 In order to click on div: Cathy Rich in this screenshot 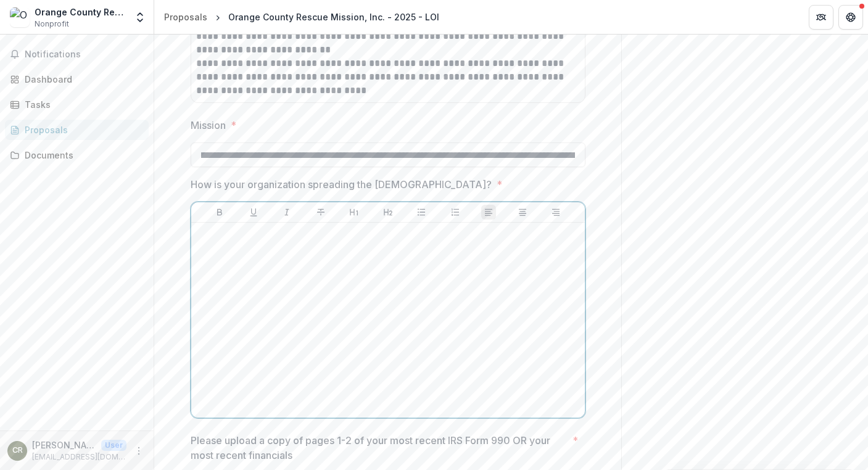, I will do `click(17, 450)`.